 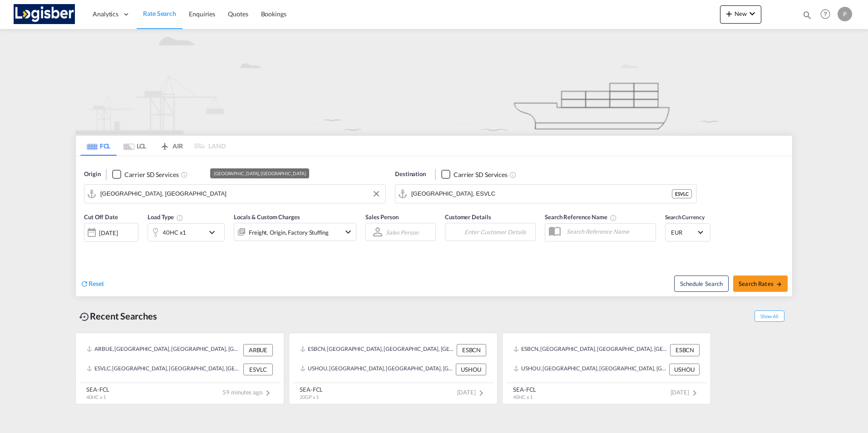 What do you see at coordinates (403, 232) in the screenshot?
I see `md-select: Sales Person` at bounding box center [403, 232].